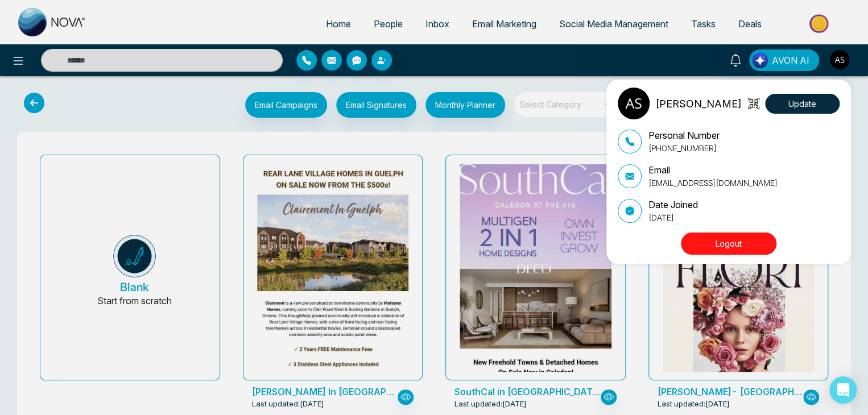 The height and width of the screenshot is (415, 868). I want to click on div: Open Intercom Messenger, so click(843, 390).